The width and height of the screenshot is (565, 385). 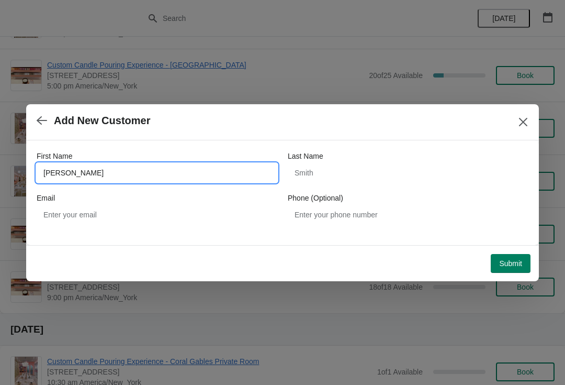 I want to click on label: First Name, so click(x=54, y=156).